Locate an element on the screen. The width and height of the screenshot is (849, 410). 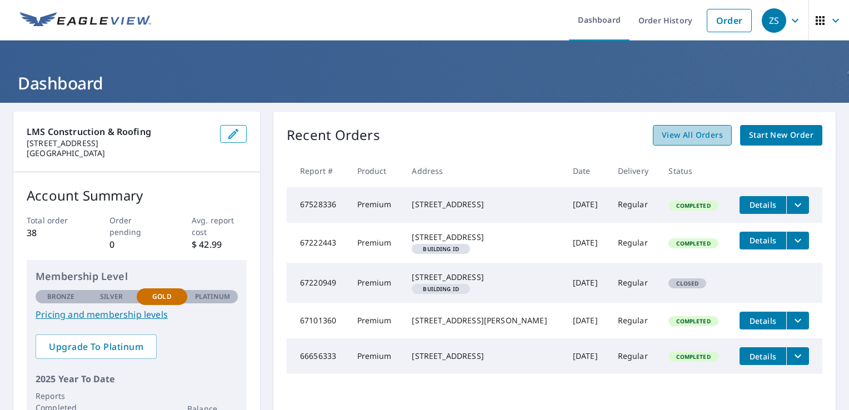
p: Bronze is located at coordinates (61, 297).